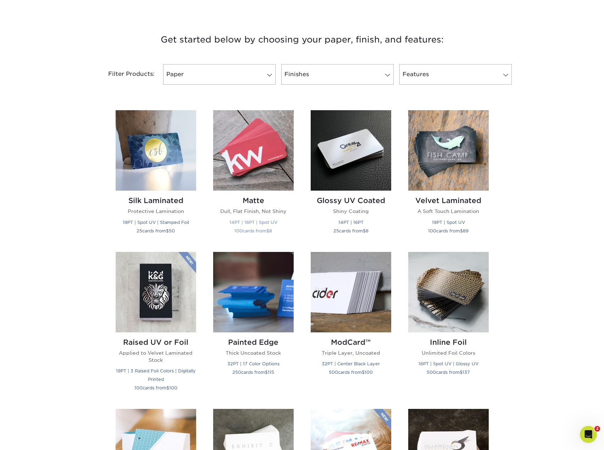  Describe the element at coordinates (253, 176) in the screenshot. I see `a: Matte Business Cards Matte Dull, Flat Finish, Not Shiny 14PT | 16PT | Spot UV 100cards from$8` at that location.